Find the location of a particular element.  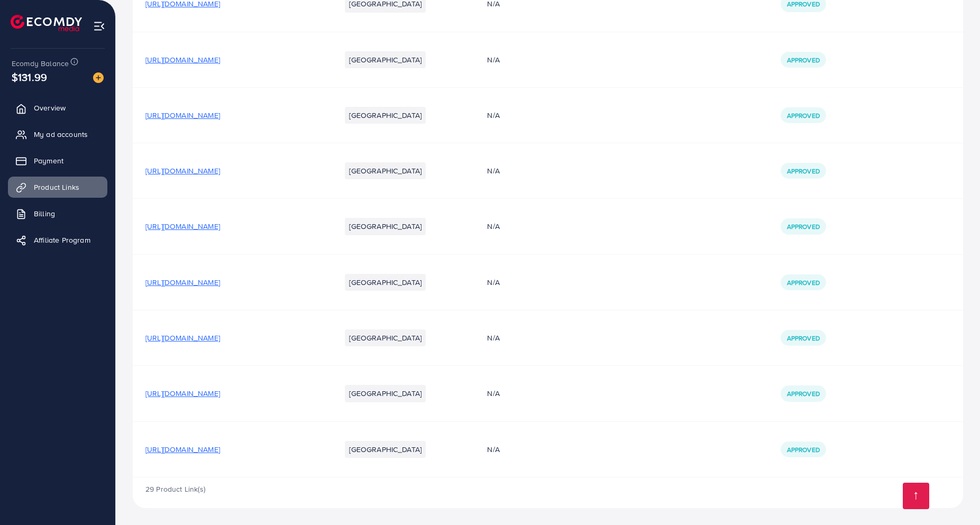

a: Billing is located at coordinates (57, 214).